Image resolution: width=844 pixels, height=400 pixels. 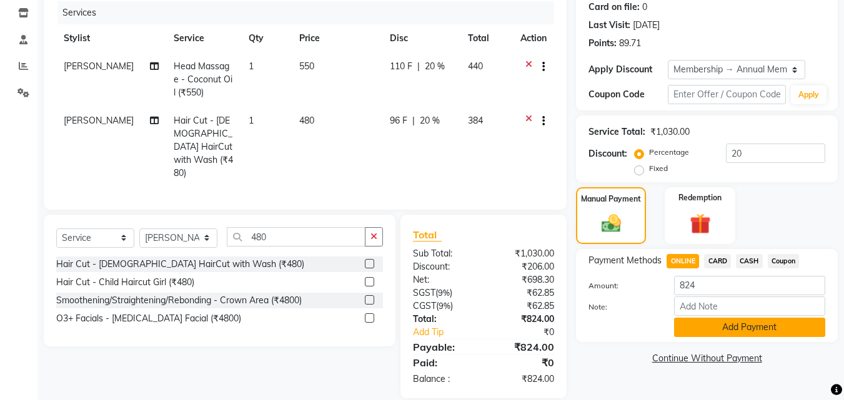 I want to click on div: Sub Total:, so click(x=443, y=254).